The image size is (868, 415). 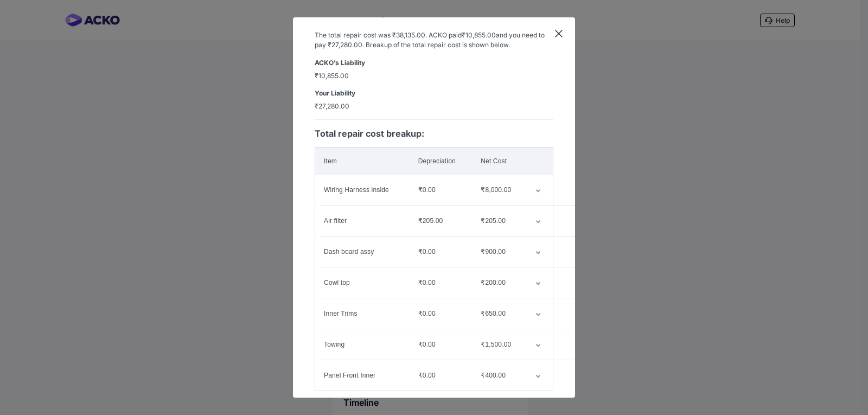 I want to click on div: Item, so click(x=362, y=161).